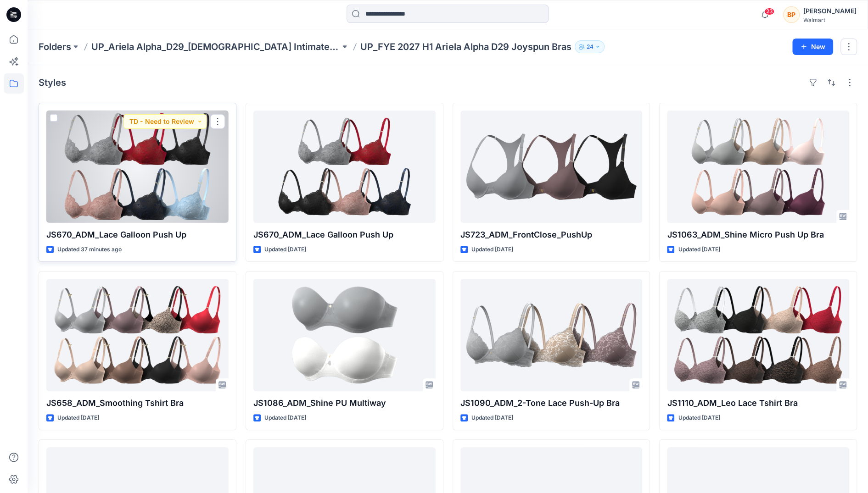 This screenshot has width=868, height=493. What do you see at coordinates (589, 47) in the screenshot?
I see `button: 24` at bounding box center [589, 47].